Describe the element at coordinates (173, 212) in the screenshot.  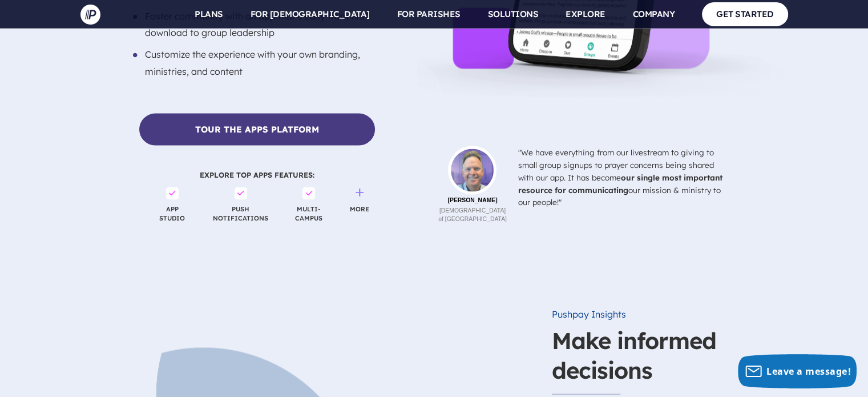
I see `span: APP STUDIO` at that location.